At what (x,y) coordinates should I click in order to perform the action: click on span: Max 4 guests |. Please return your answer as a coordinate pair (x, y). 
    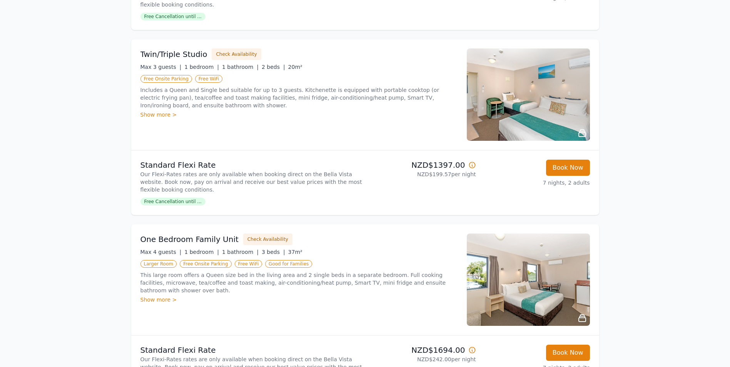
    Looking at the image, I should click on (161, 252).